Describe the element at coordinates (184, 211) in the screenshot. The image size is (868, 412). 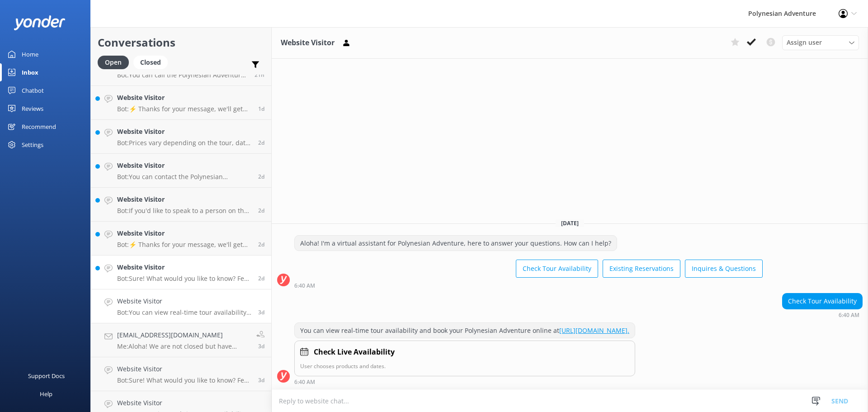
I see `p: Bot: If you'd like to speak to a person on the Polynesian Adventure Team, please call [PHONE_NUMB...` at that location.